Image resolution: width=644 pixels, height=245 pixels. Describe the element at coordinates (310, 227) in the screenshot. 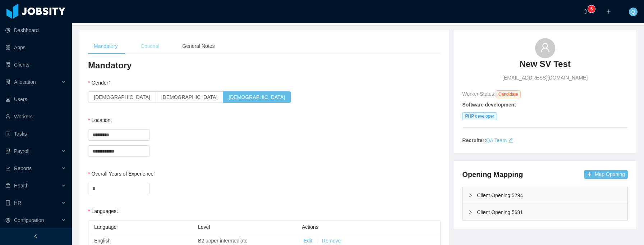

I see `span: Actions` at that location.